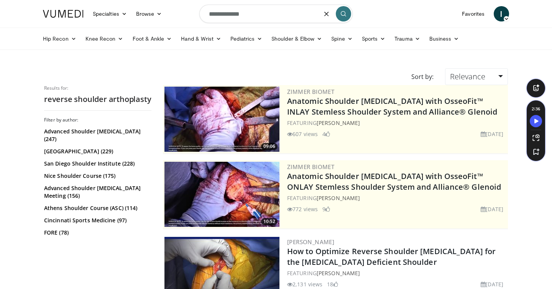  Describe the element at coordinates (297, 39) in the screenshot. I see `a: Shoulder & Elbow` at that location.